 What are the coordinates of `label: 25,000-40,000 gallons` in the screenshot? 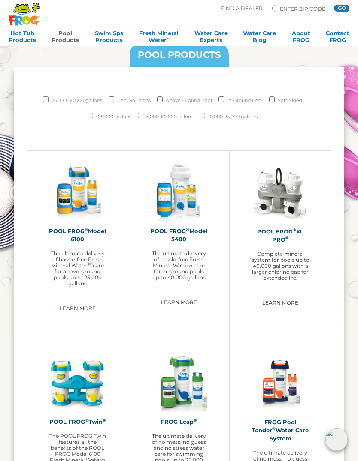 It's located at (77, 100).